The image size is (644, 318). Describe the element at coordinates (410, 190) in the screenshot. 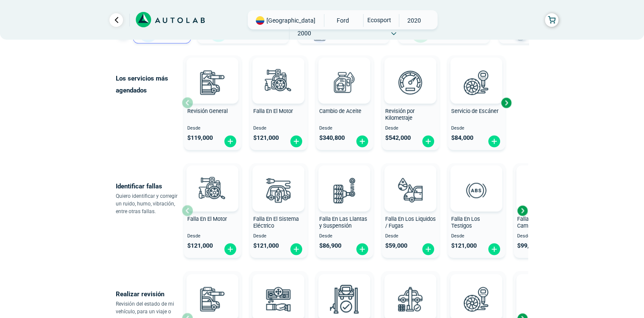

I see `img: diagnostic_gota-de-sangre-v3.svg` at that location.